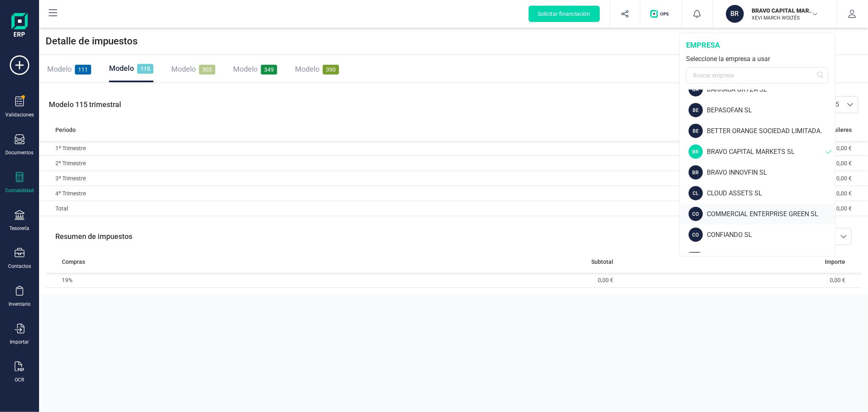 This screenshot has height=412, width=868. Describe the element at coordinates (20, 266) in the screenshot. I see `div: Contactos` at that location.